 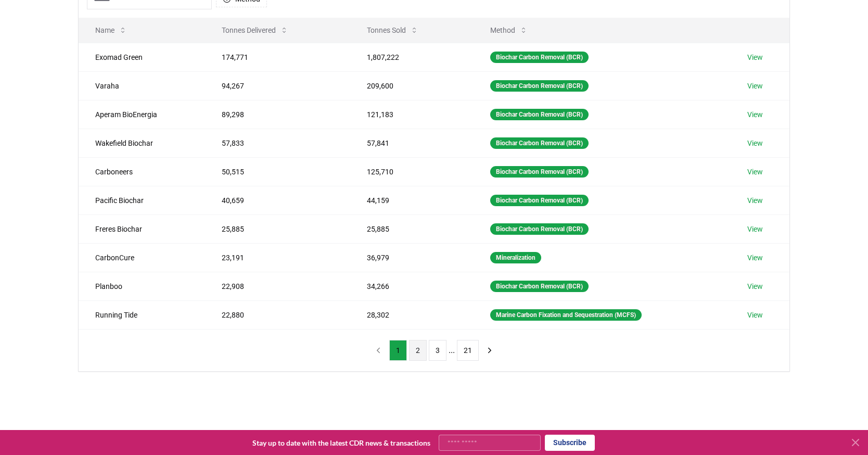 What do you see at coordinates (142, 257) in the screenshot?
I see `td: CarbonCure` at bounding box center [142, 257].